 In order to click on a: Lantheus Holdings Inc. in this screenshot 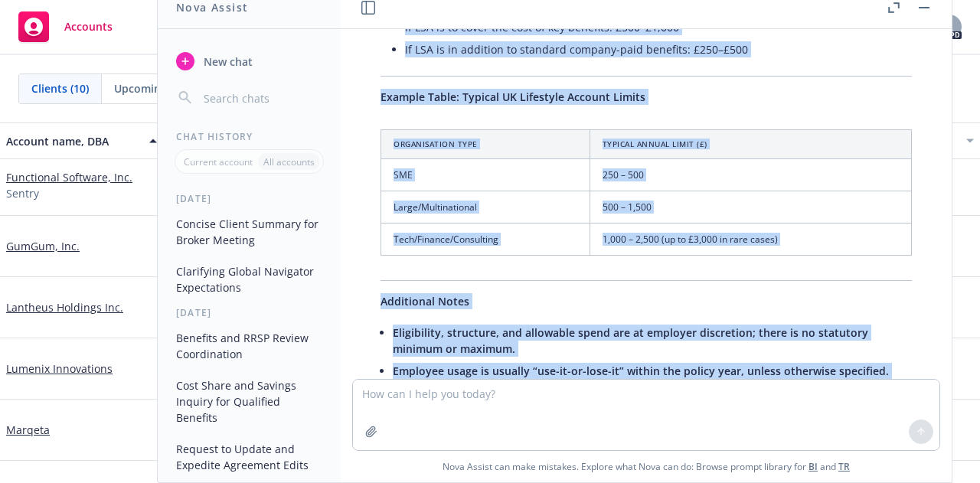, I will do `click(64, 307)`.